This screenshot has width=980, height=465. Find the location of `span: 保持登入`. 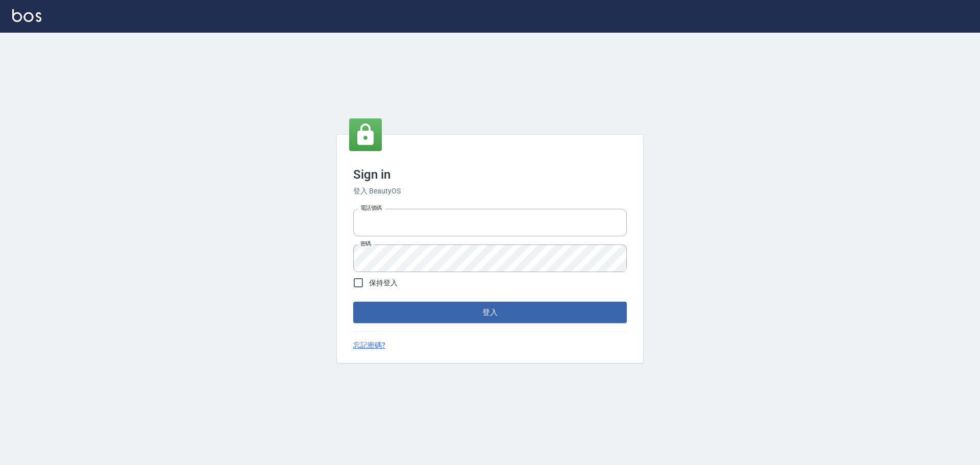

span: 保持登入 is located at coordinates (383, 283).